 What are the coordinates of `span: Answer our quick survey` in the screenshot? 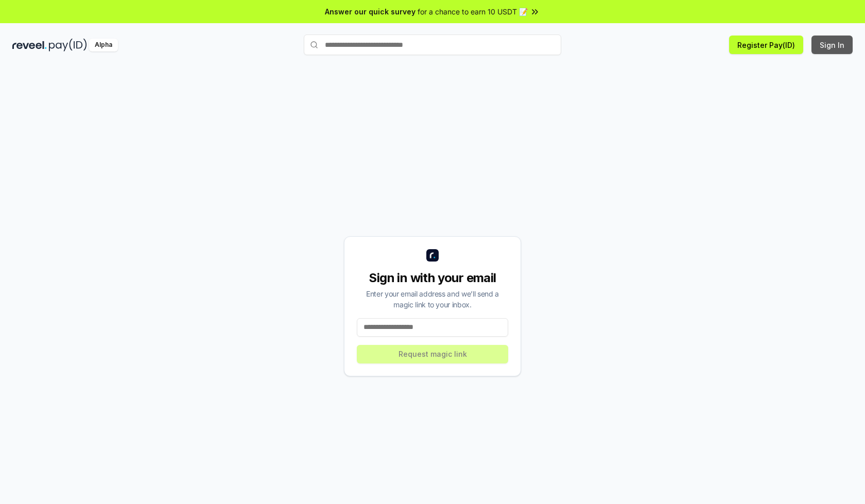 It's located at (370, 11).